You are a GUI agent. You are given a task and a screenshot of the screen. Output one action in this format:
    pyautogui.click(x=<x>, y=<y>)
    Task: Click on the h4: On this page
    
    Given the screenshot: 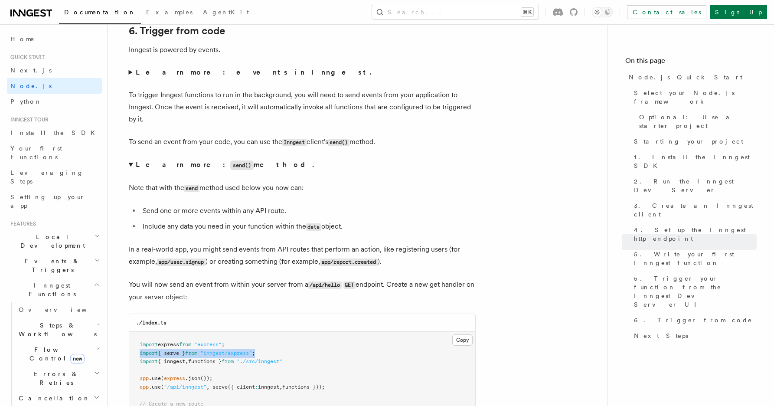 What is the action you would take?
    pyautogui.click(x=691, y=62)
    